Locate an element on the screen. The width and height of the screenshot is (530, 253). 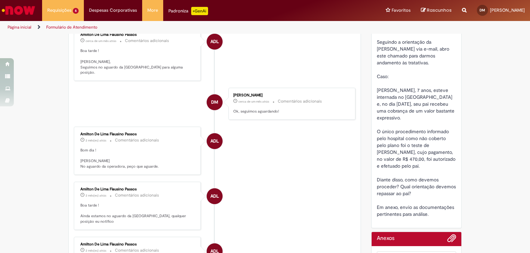
p: Ok, seguimos aguardando! is located at coordinates (290, 112).